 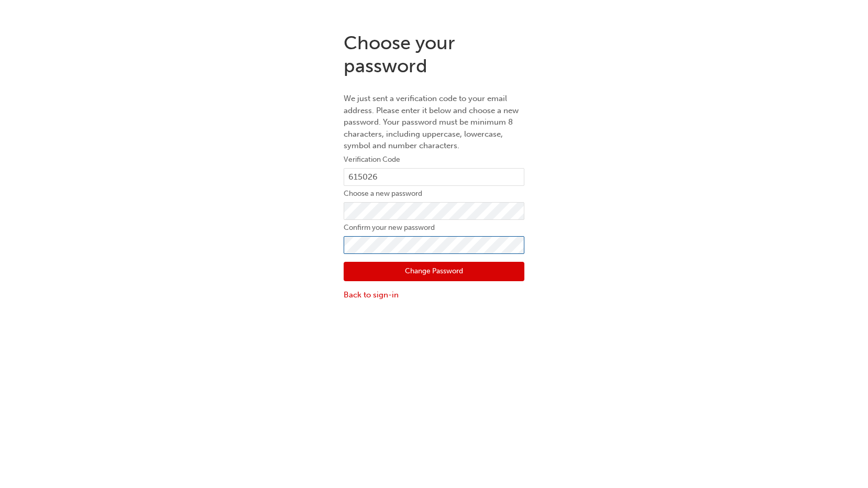 What do you see at coordinates (434, 160) in the screenshot?
I see `label: Verification Code` at bounding box center [434, 160].